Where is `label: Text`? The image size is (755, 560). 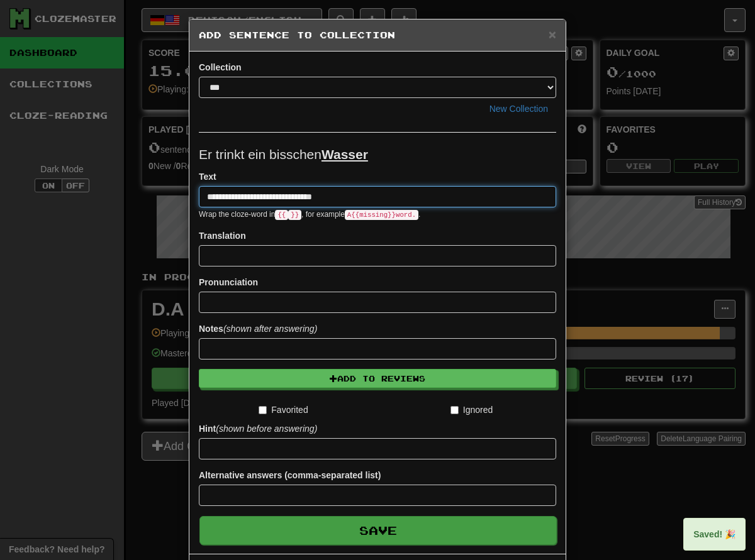
label: Text is located at coordinates (207, 176).